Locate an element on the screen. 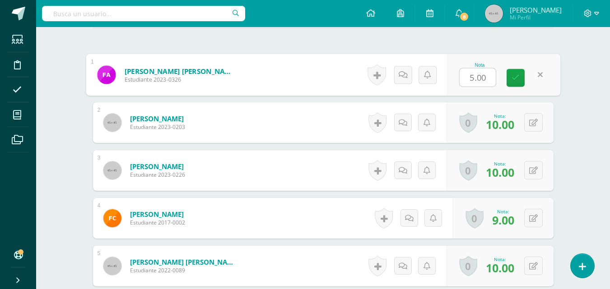 The width and height of the screenshot is (610, 289). span: Estudiante 2022-0089 is located at coordinates (184, 270).